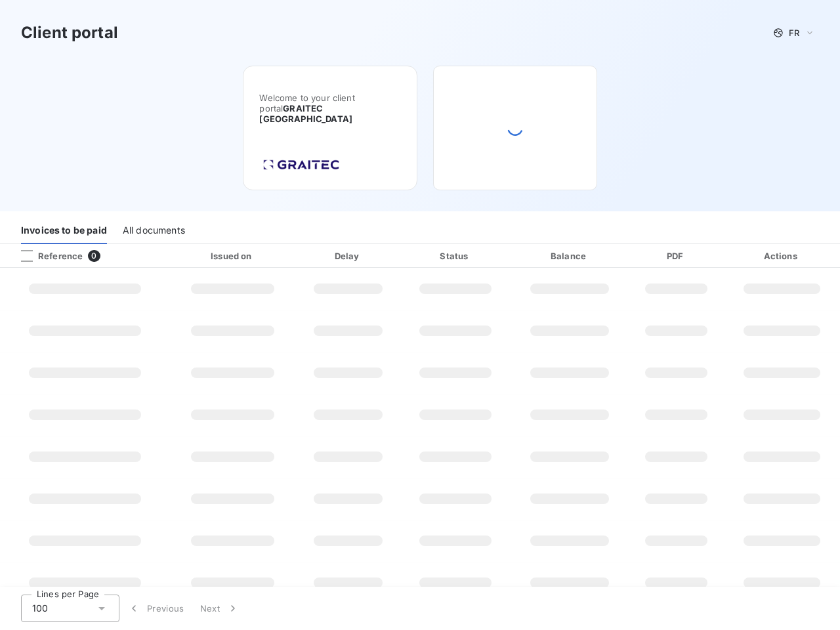  What do you see at coordinates (233, 256) in the screenshot?
I see `div: Issued on` at bounding box center [233, 256].